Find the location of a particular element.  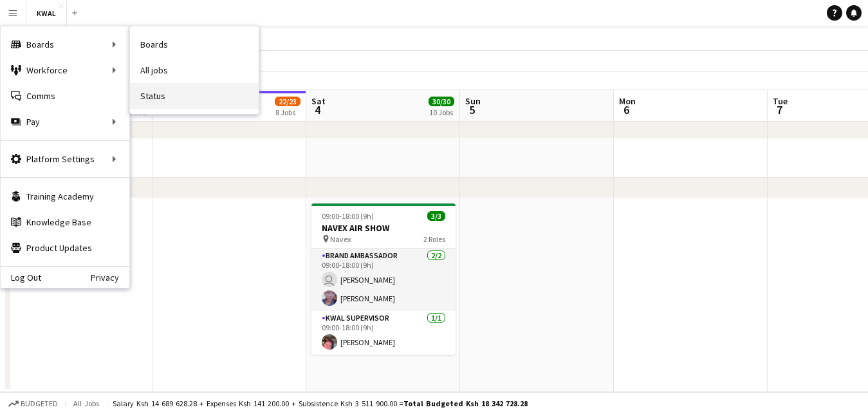

span: 7 is located at coordinates (779, 109).